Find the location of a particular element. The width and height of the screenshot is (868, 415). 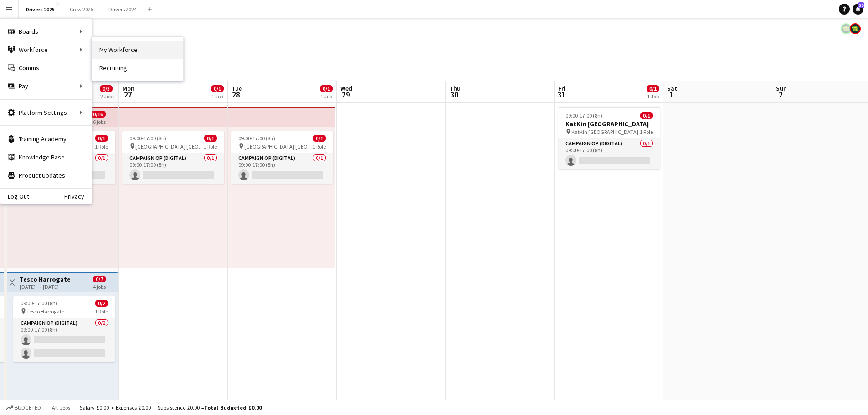

span: 1 is located at coordinates (671, 95).